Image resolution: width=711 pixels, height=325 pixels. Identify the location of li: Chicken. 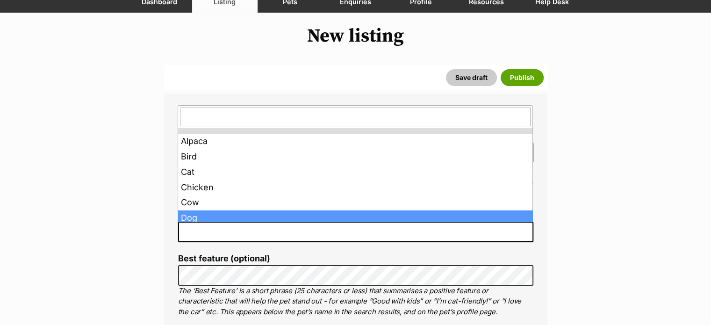
(355, 188).